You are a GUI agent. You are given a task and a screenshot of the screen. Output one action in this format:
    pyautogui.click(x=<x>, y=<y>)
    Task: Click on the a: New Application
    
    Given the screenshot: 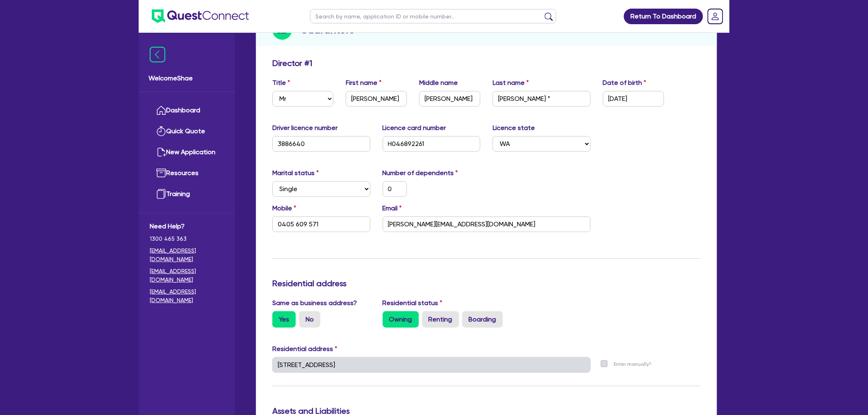 What is the action you would take?
    pyautogui.click(x=187, y=152)
    